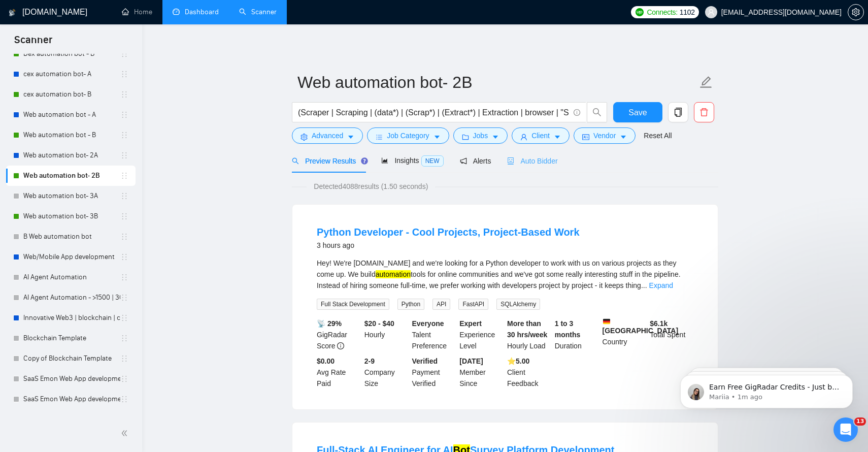 The height and width of the screenshot is (452, 868). Describe the element at coordinates (195, 12) in the screenshot. I see `a: dashboardDashboard` at that location.